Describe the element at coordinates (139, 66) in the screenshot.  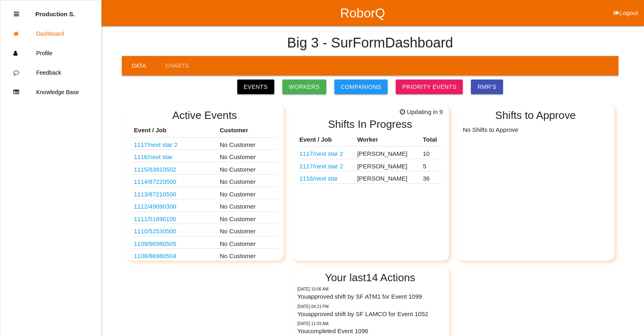
I see `a: Data` at that location.